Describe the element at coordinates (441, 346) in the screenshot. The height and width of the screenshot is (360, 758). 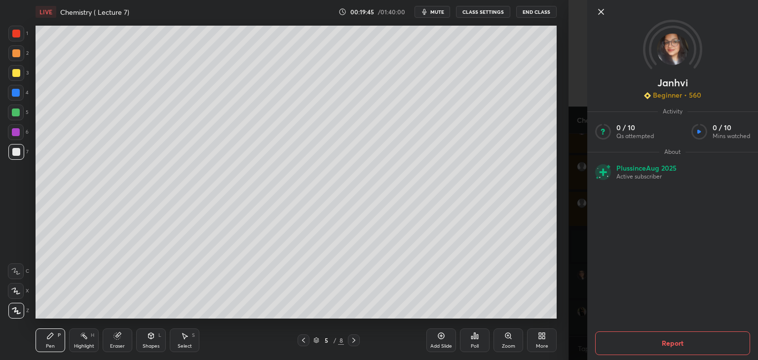
I see `div: Add Slide` at that location.